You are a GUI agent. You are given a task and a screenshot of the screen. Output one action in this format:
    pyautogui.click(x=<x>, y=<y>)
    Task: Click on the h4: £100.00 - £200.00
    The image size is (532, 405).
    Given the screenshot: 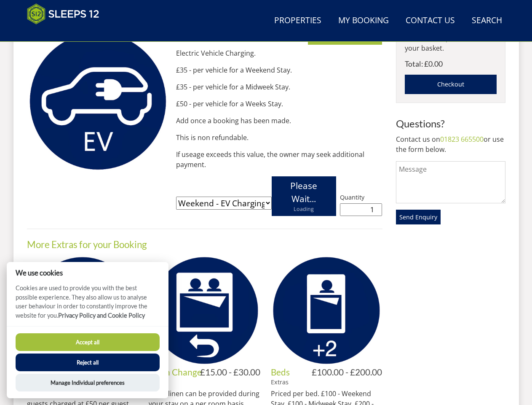 What is the action you would take?
    pyautogui.click(x=347, y=372)
    